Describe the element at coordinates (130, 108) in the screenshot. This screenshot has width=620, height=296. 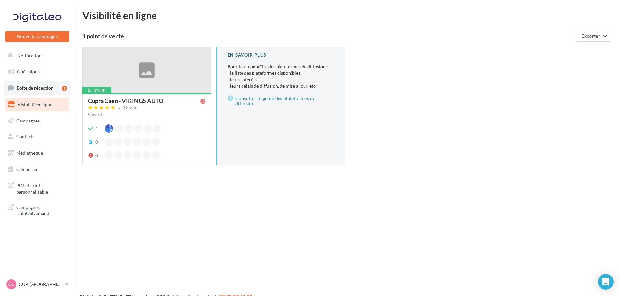
I see `div: 32 avis` at that location.